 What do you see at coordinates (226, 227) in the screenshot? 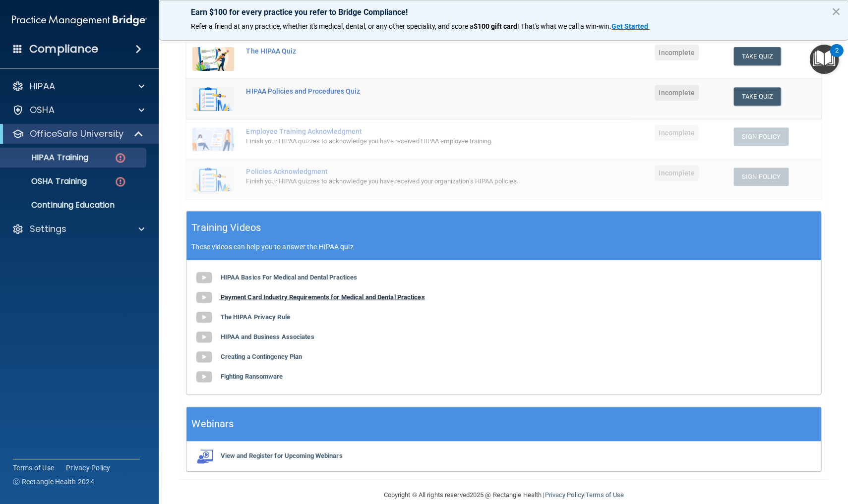
I see `h5: Training Videos` at bounding box center [226, 227].